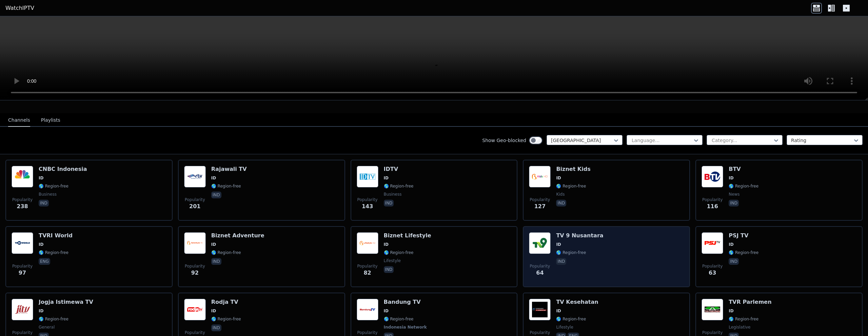 This screenshot has width=868, height=336. I want to click on span: 116, so click(712, 207).